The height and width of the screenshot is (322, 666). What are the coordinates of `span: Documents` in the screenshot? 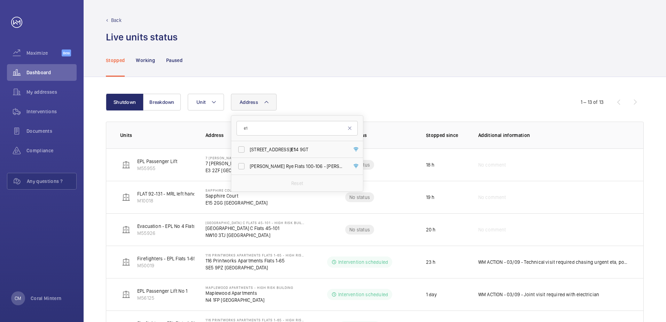 It's located at (52, 131).